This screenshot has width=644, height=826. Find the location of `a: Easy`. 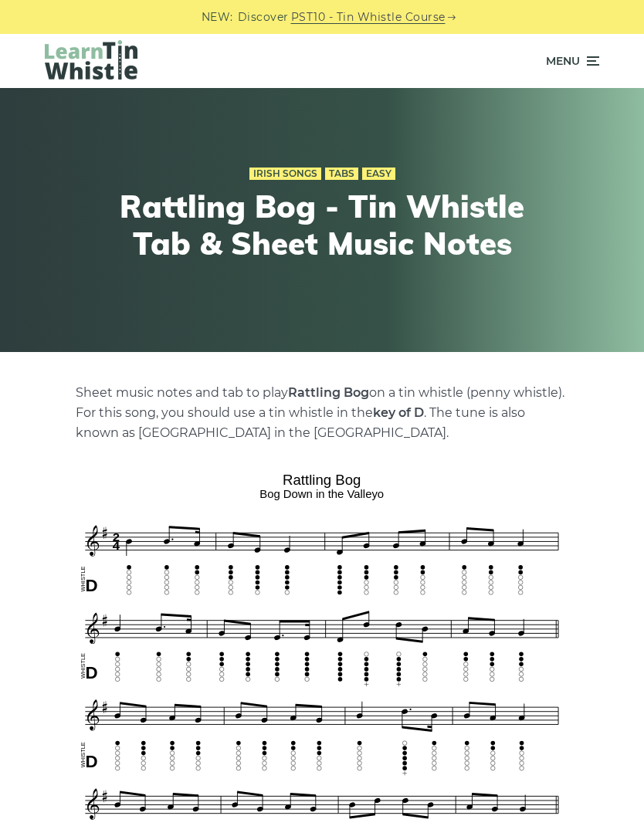

a: Easy is located at coordinates (378, 174).